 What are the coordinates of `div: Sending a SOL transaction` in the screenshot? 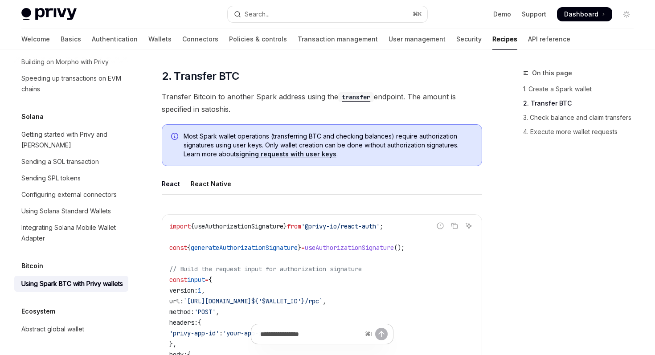 It's located at (60, 162).